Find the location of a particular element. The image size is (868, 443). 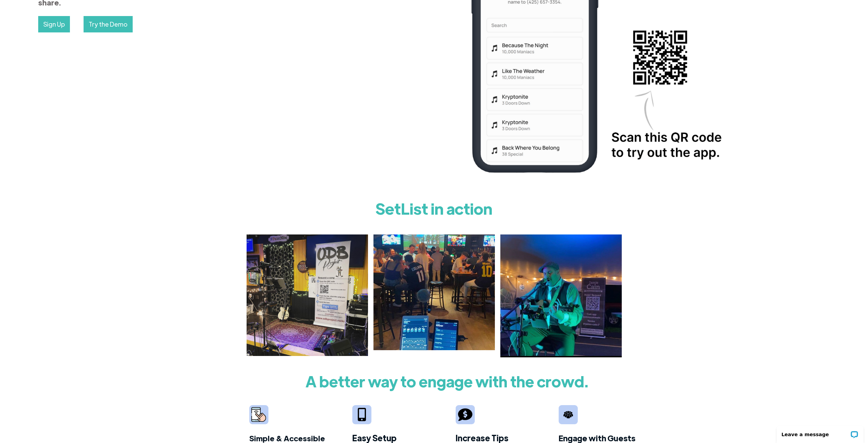

a: Sign Up is located at coordinates (54, 24).